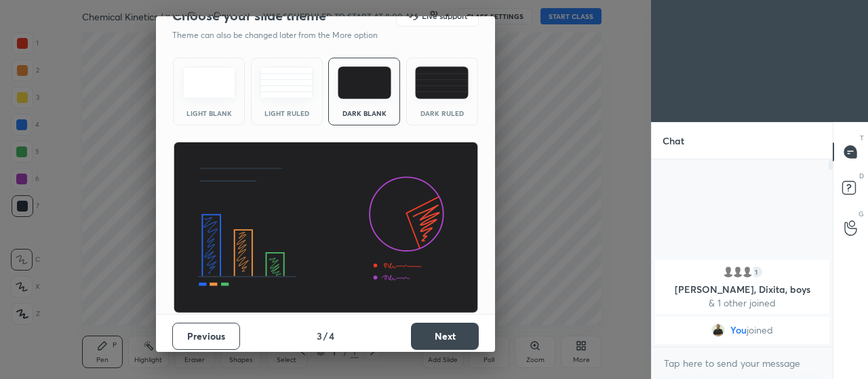 The image size is (868, 379). Describe the element at coordinates (674, 140) in the screenshot. I see `p: Chat` at that location.